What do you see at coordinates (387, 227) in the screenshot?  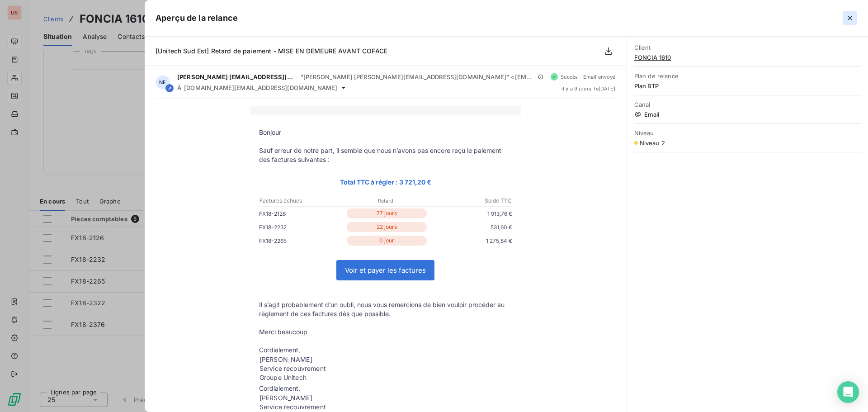 I see `p: 22 jours` at bounding box center [387, 227].